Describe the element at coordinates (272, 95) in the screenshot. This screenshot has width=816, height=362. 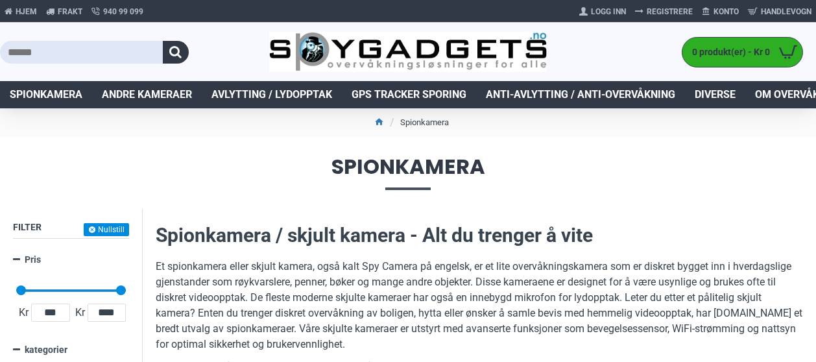
I see `a: Avlytting / Lydopptak` at that location.